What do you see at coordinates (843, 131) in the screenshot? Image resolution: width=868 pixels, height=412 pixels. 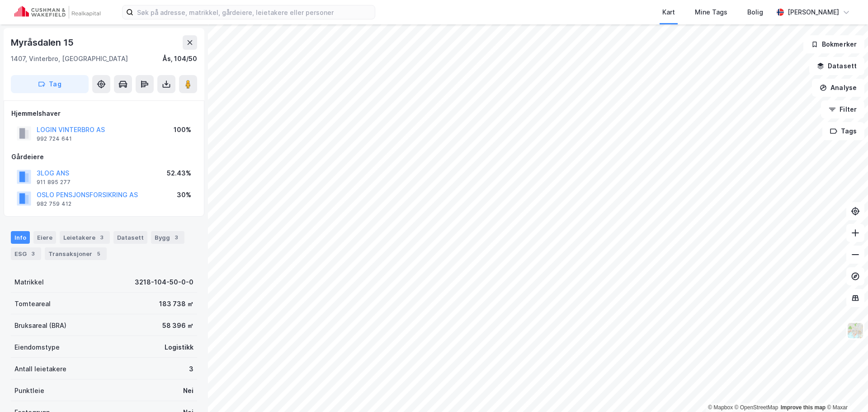 I see `button: Tags` at bounding box center [843, 131].